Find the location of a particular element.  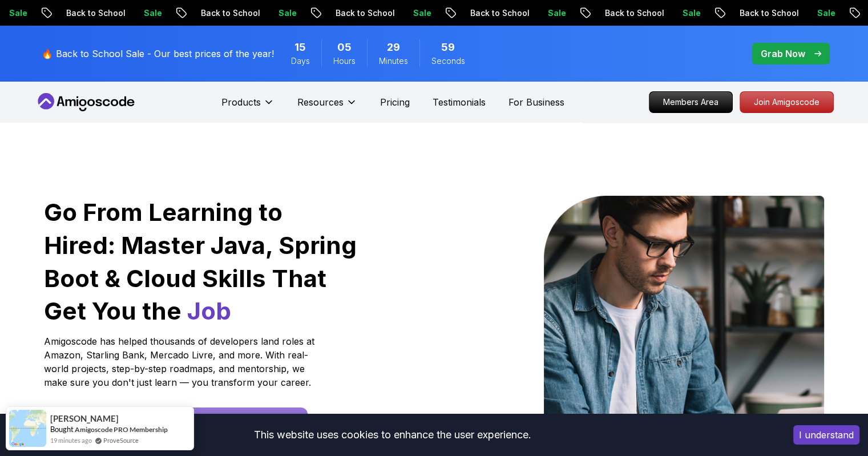

span: Bought is located at coordinates (61, 428).